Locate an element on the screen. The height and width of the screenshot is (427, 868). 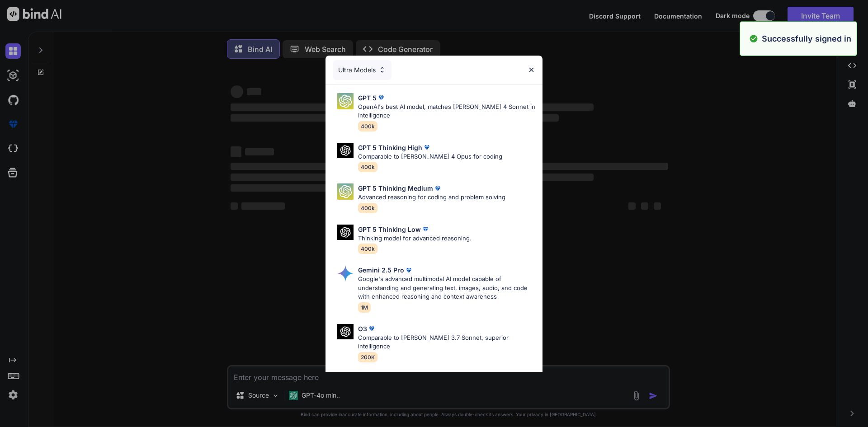
p: Advanced reasoning for coding and problem solving is located at coordinates (432, 197).